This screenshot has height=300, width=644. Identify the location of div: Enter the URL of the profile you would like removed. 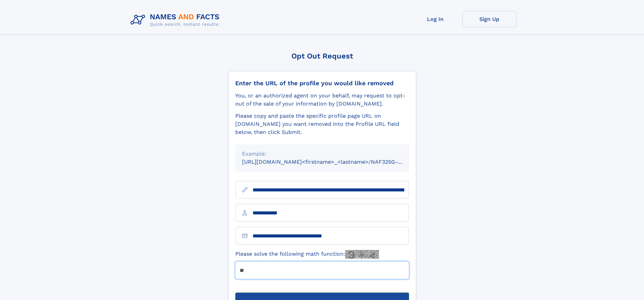
(322, 83).